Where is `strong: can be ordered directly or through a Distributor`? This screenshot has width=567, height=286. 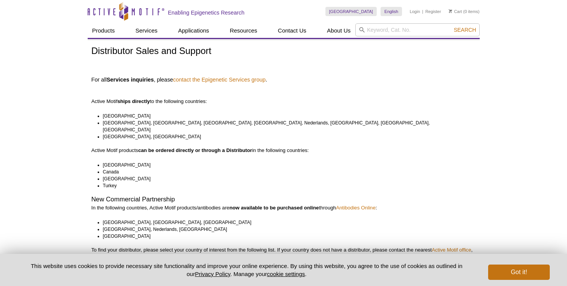 strong: can be ordered directly or through a Distributor is located at coordinates (195, 150).